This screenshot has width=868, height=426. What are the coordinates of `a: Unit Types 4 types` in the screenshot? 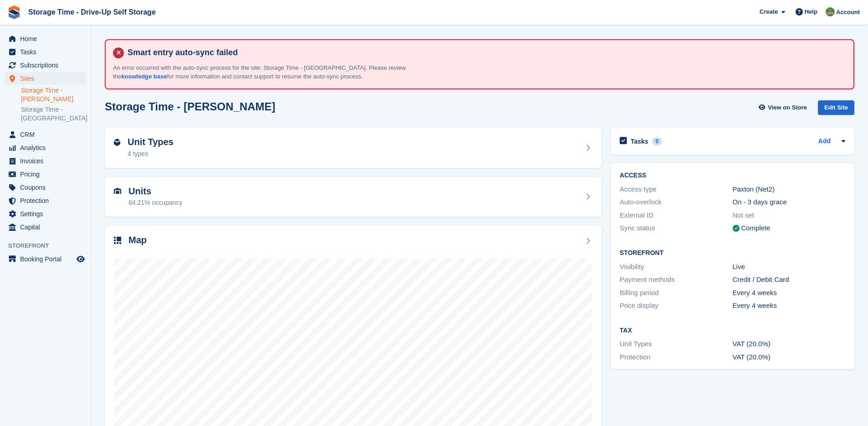 It's located at (353, 148).